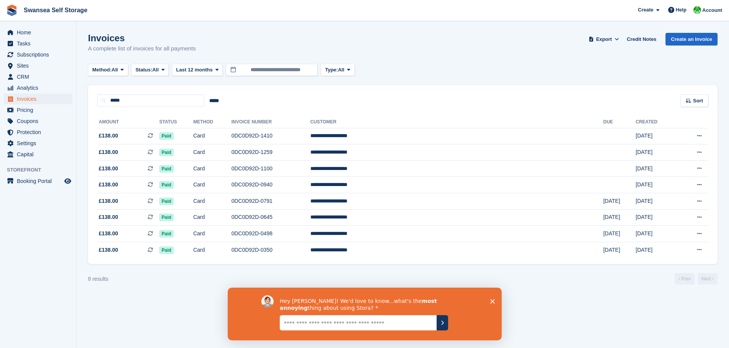  Describe the element at coordinates (271, 136) in the screenshot. I see `td: 0DC0D92D-1410` at that location.